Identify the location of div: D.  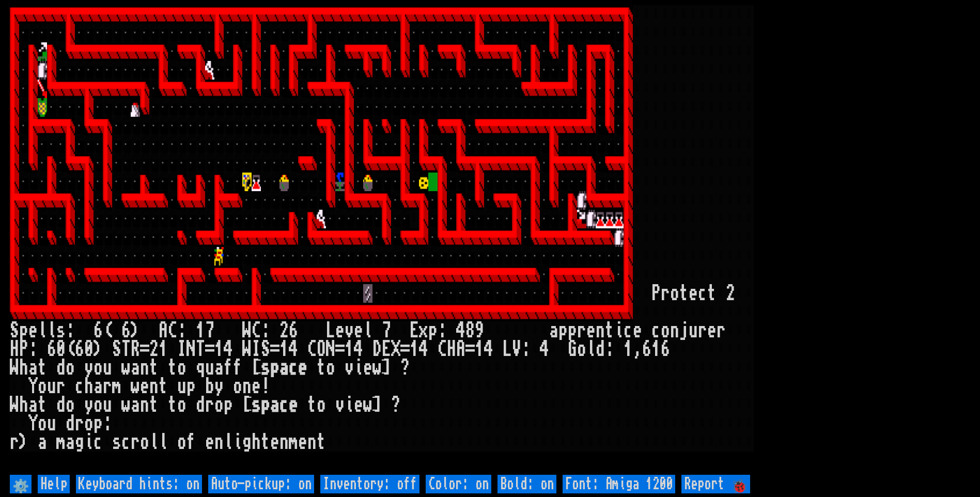
(378, 349).